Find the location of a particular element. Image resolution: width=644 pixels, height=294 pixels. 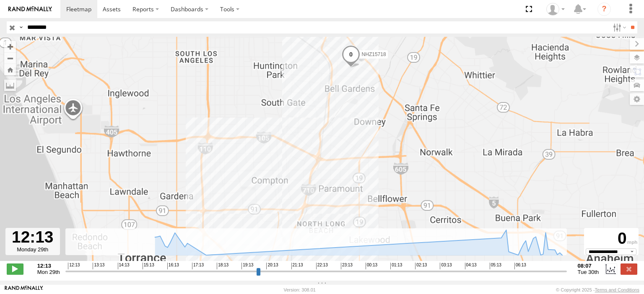

strong: 08:07 is located at coordinates (589, 266).